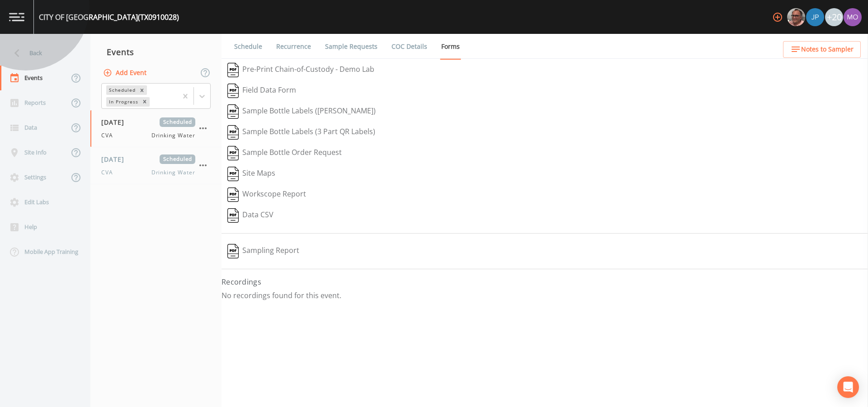 The height and width of the screenshot is (407, 868). I want to click on button: Site Maps, so click(251, 174).